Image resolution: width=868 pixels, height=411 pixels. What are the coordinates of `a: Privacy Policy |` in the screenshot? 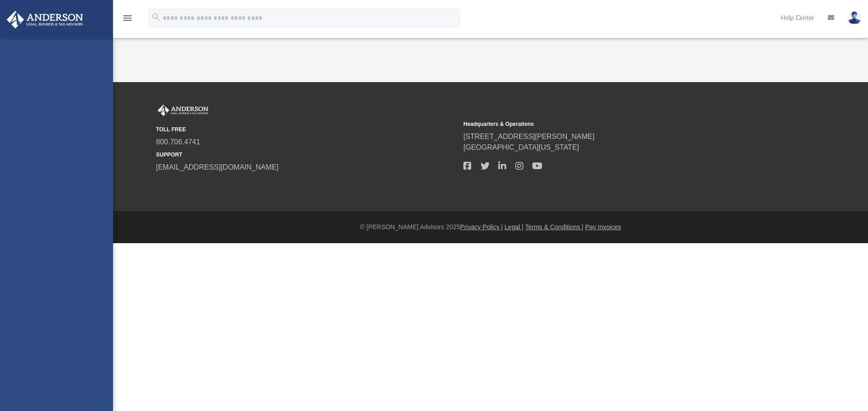 It's located at (481, 227).